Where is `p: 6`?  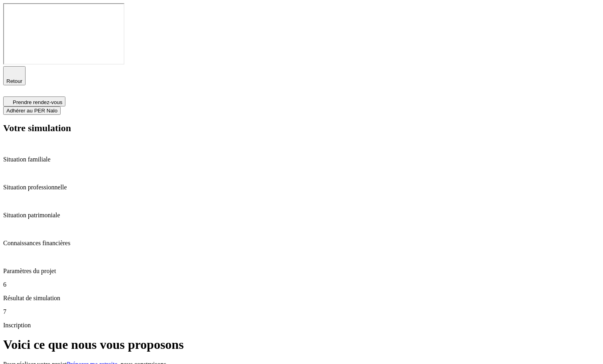
p: 6 is located at coordinates (302, 285).